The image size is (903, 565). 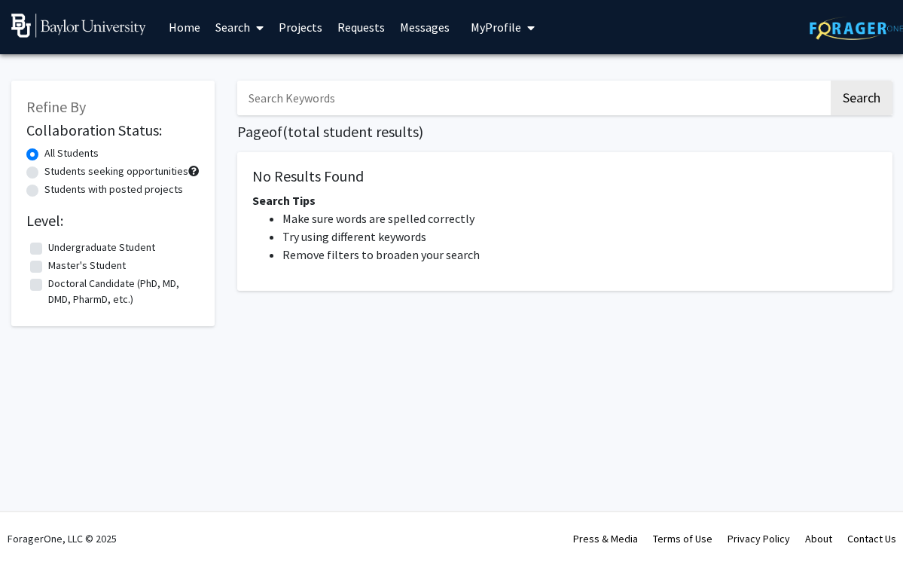 I want to click on a: Press & Media, so click(x=606, y=539).